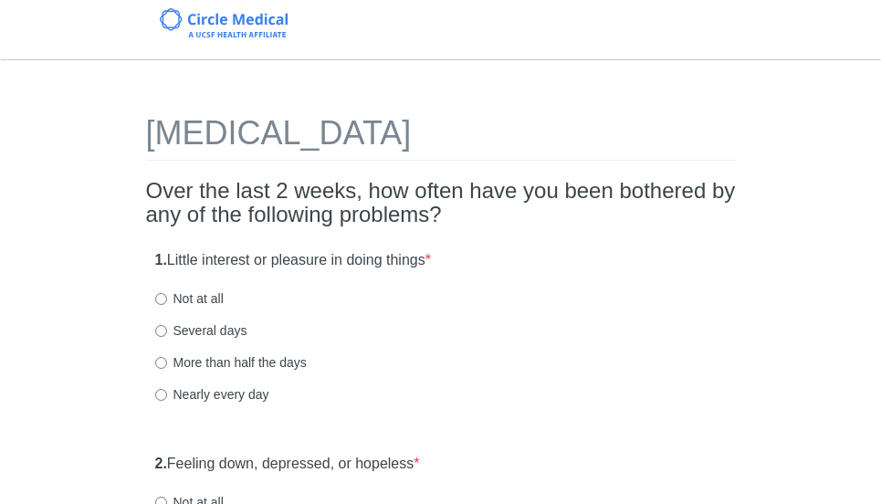 Image resolution: width=881 pixels, height=504 pixels. What do you see at coordinates (293, 260) in the screenshot?
I see `label: Little interest or pleasure in doing things` at bounding box center [293, 260].